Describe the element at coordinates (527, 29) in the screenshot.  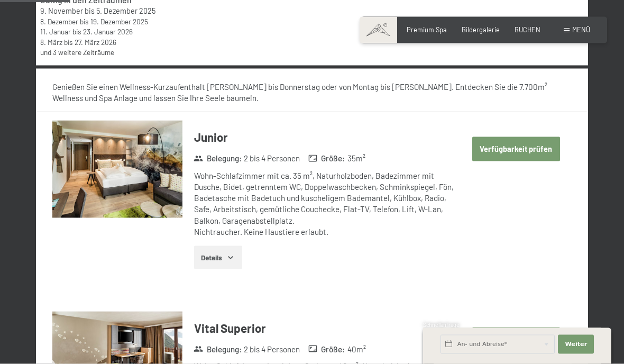
I see `a: BUCHEN` at that location.